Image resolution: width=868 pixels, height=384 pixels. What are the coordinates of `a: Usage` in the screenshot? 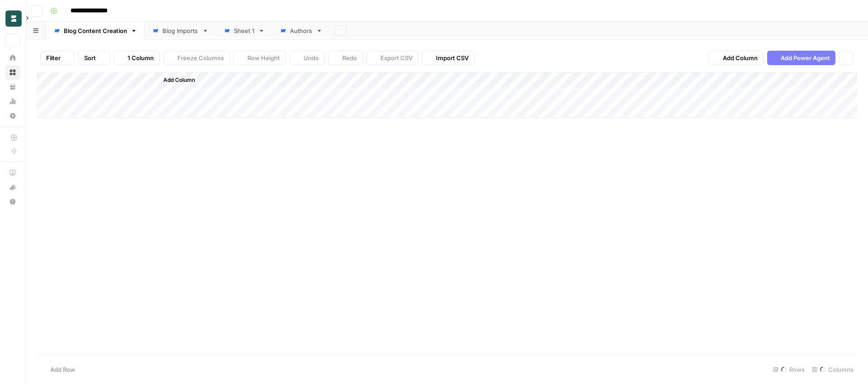 It's located at (13, 101).